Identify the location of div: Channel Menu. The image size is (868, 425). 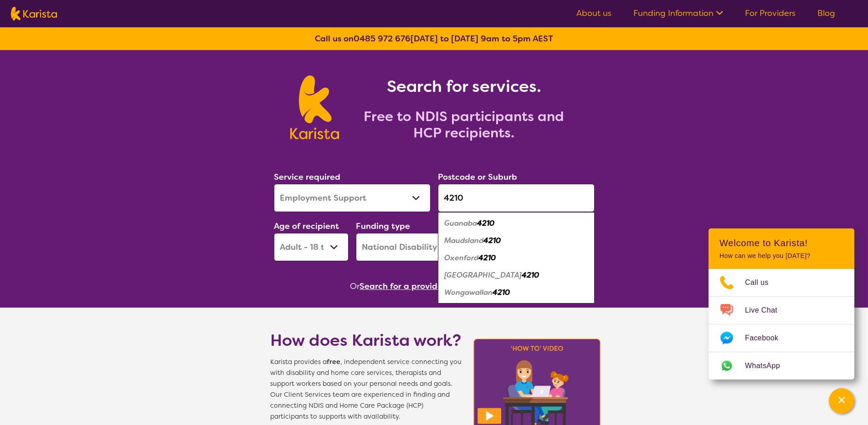
(782, 305).